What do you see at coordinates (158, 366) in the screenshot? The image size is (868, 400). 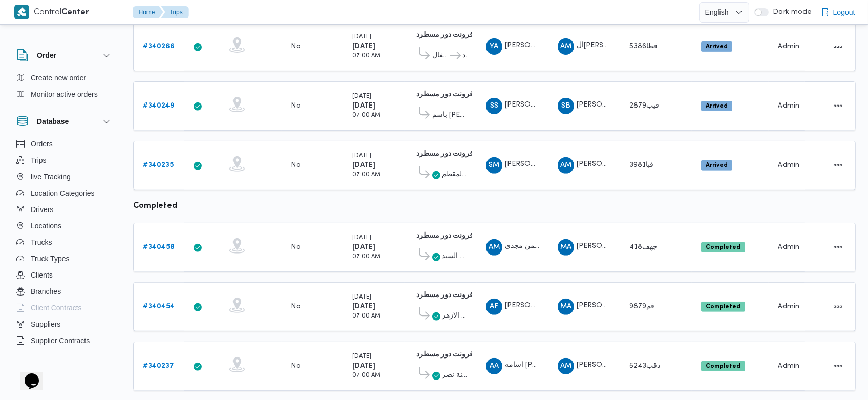 I see `b: # 340237` at bounding box center [158, 366].